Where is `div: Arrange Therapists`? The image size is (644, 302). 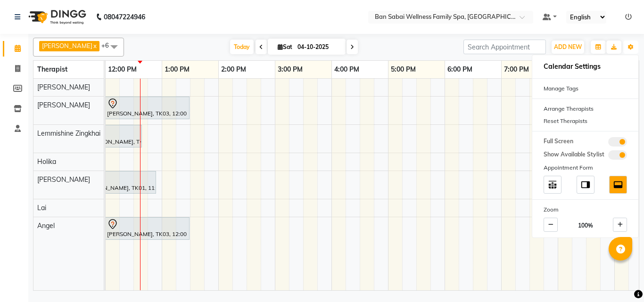 div: Arrange Therapists is located at coordinates (585, 109).